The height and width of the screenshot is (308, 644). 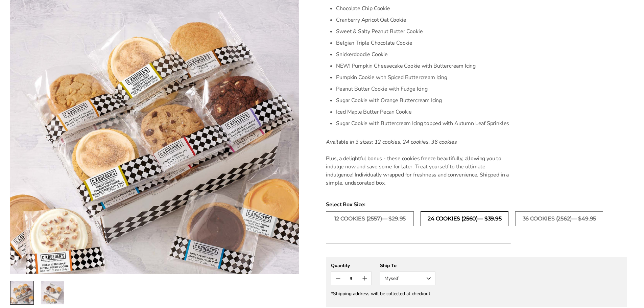 I want to click on input: Quantity, so click(x=352, y=278).